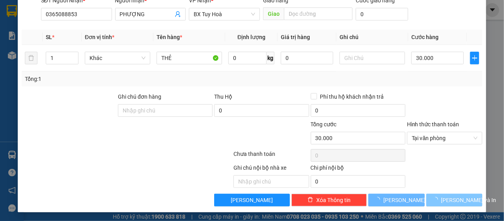 Image resolution: width=504 pixels, height=221 pixels. Describe the element at coordinates (224, 14) in the screenshot. I see `span: BX Tuy Hoà` at that location.